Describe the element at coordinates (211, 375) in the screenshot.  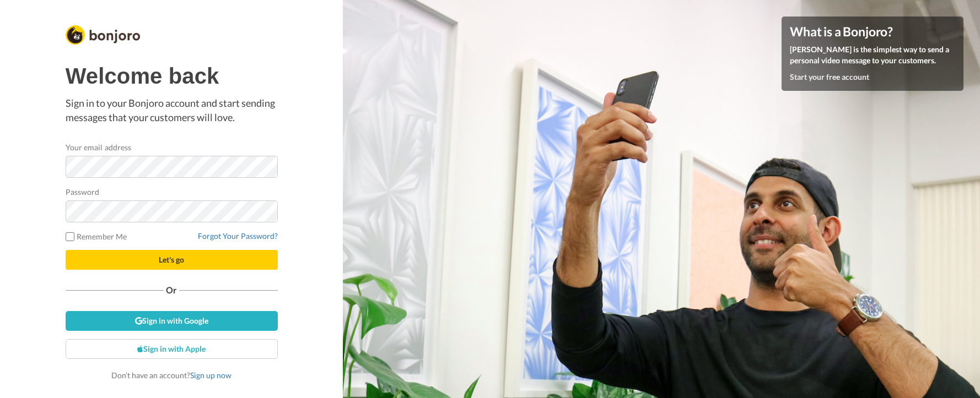
I see `a: Sign up now` at that location.